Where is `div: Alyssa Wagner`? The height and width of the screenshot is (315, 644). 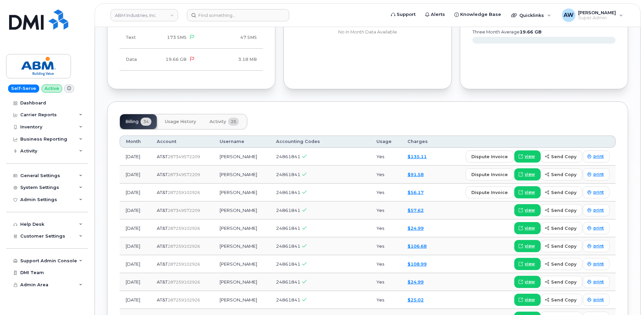 div: Alyssa Wagner is located at coordinates (593, 15).